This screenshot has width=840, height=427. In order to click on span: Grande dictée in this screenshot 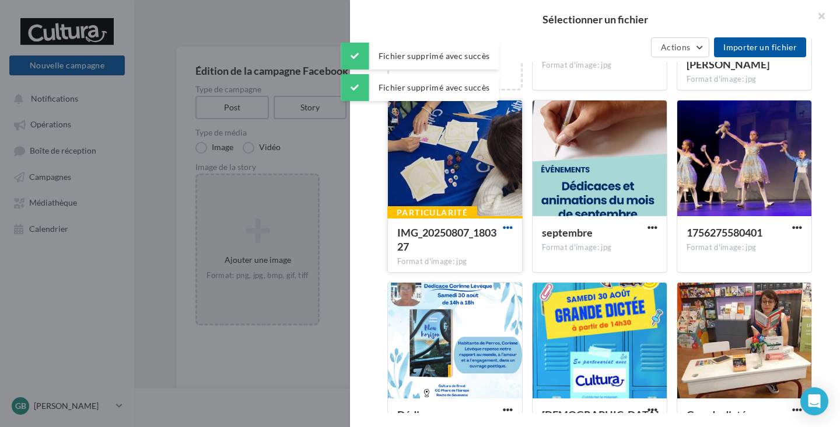, I will do `click(720, 414)`.